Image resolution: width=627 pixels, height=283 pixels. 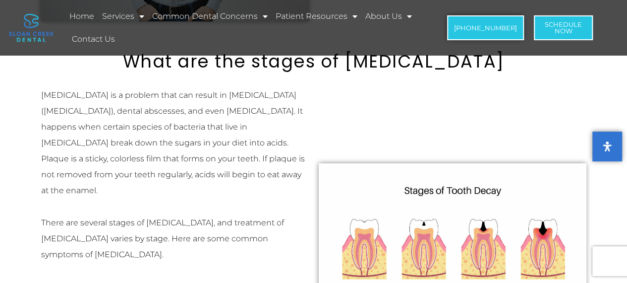 What do you see at coordinates (563, 28) in the screenshot?
I see `a: ScheduleNow` at bounding box center [563, 28].